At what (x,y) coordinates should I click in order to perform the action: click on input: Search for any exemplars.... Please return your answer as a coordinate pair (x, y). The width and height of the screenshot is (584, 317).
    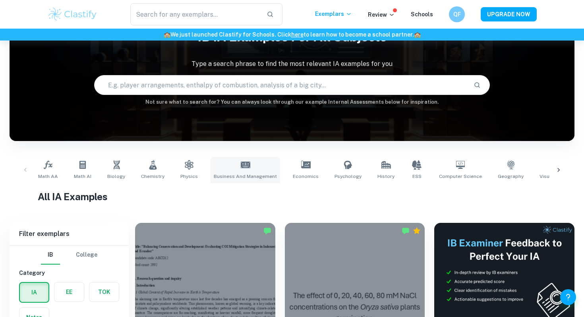
    Looking at the image, I should click on (195, 14).